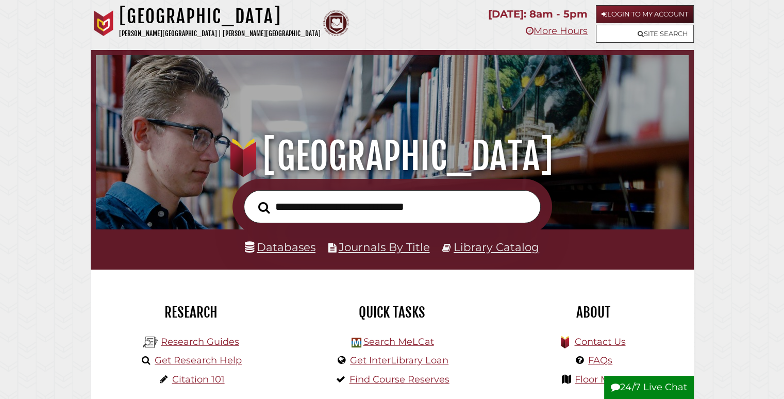  What do you see at coordinates (594, 313) in the screenshot?
I see `h2: About` at bounding box center [594, 313].